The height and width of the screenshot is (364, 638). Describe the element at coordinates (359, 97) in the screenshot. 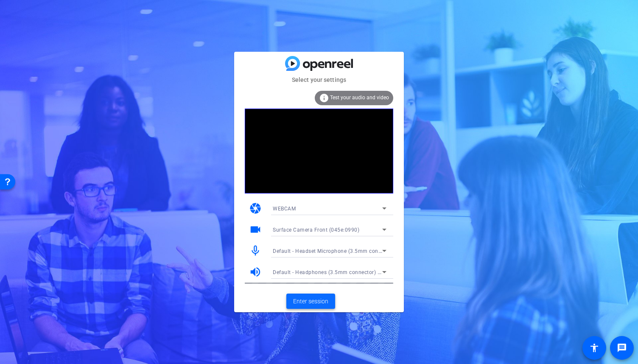

I see `span: Test your audio and video` at that location.